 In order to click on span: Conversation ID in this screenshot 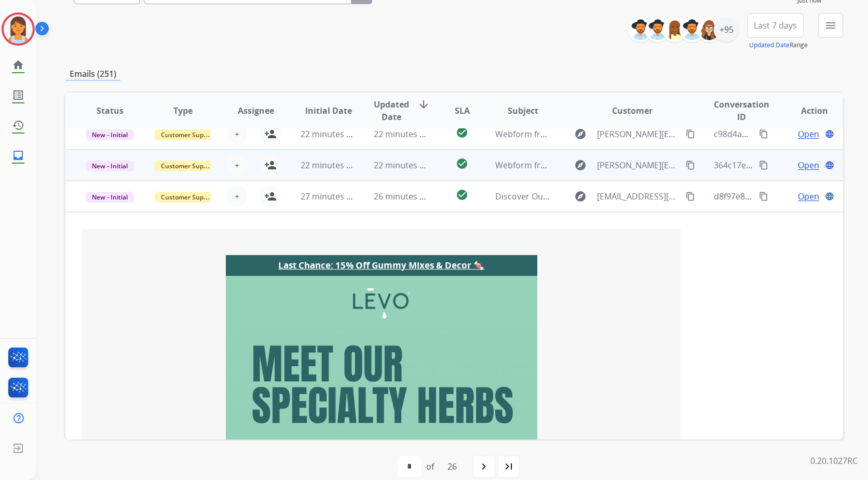, I will do `click(741, 111)`.